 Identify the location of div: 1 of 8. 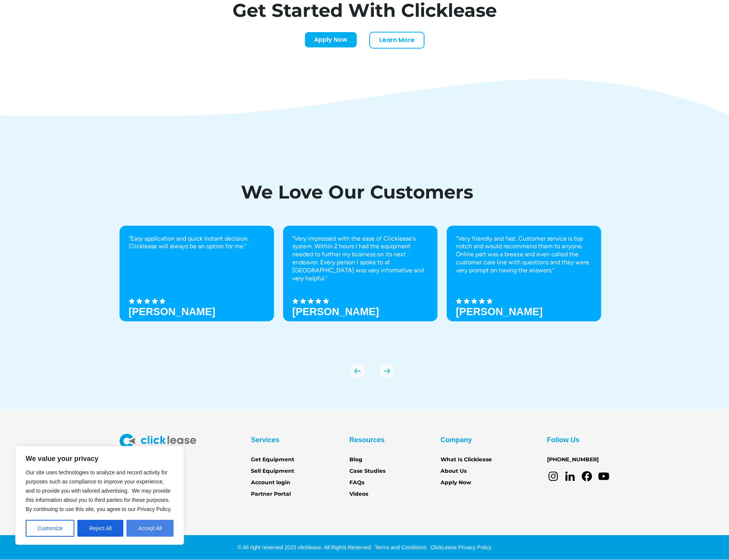
(197, 287).